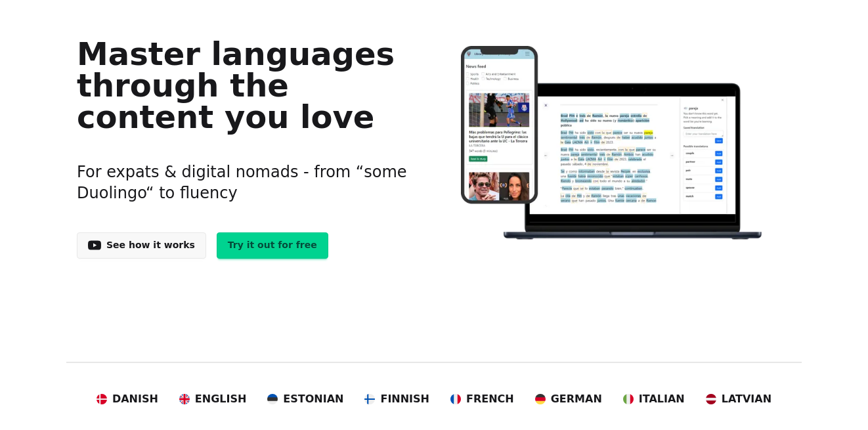  What do you see at coordinates (490, 399) in the screenshot?
I see `span: French` at bounding box center [490, 399].